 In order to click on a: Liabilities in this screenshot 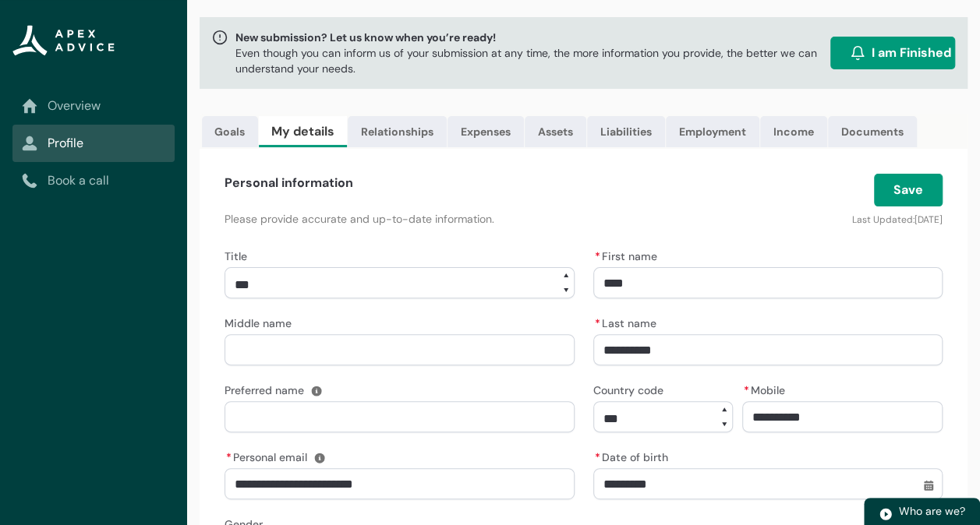, I will do `click(626, 132)`.